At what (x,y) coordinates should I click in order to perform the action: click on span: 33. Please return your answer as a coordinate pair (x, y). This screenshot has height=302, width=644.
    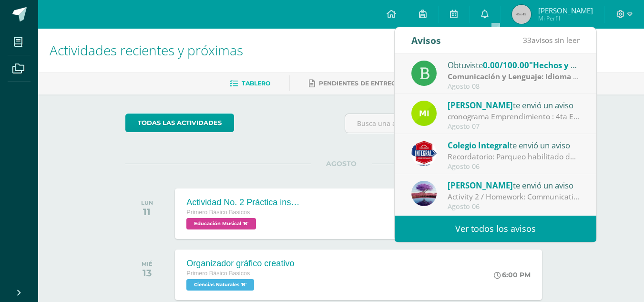
    Looking at the image, I should click on (527, 40).